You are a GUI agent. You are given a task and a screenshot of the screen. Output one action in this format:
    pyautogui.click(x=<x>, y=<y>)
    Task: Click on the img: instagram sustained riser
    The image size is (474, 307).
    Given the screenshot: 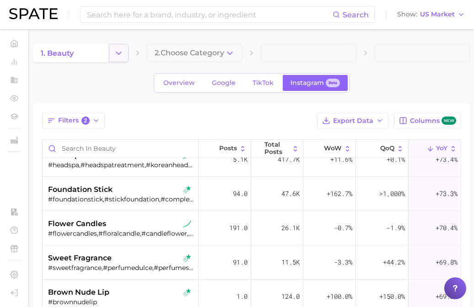 What is the action you would take?
    pyautogui.click(x=187, y=224)
    